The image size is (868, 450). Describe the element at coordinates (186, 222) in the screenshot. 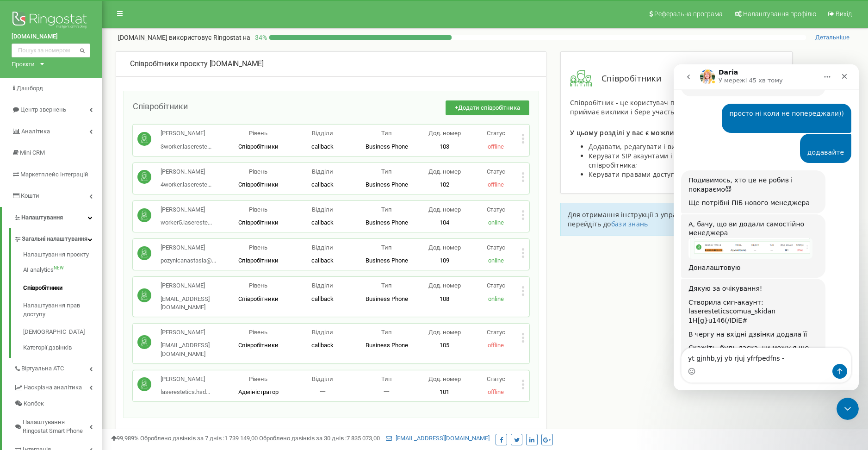

I see `span: worker5.lasereste...` at that location.